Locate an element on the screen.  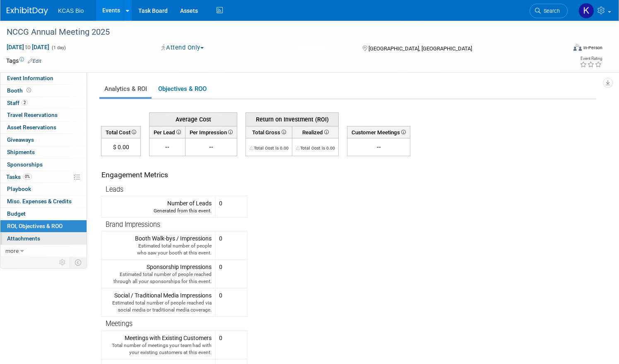
th: Return on Investment (ROI) is located at coordinates (292, 119).